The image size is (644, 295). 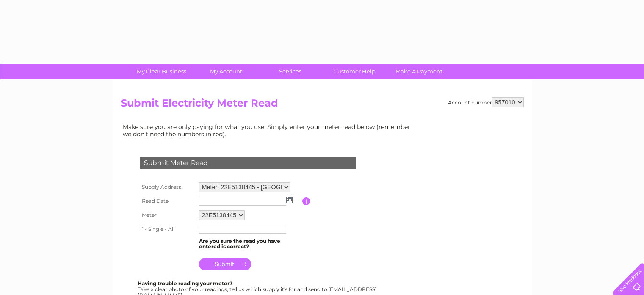 I want to click on a: Customer Help, so click(x=355, y=71).